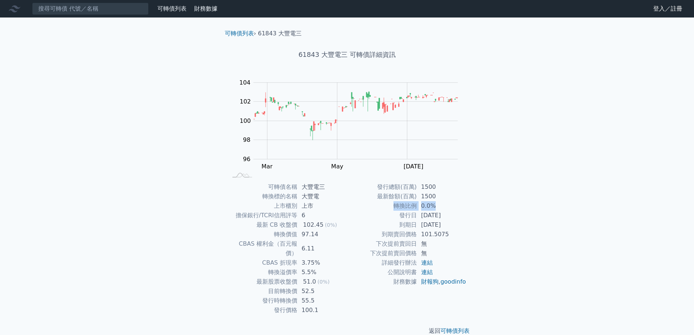 This screenshot has height=335, width=694. What do you see at coordinates (322, 291) in the screenshot?
I see `td: 52.5` at bounding box center [322, 291].